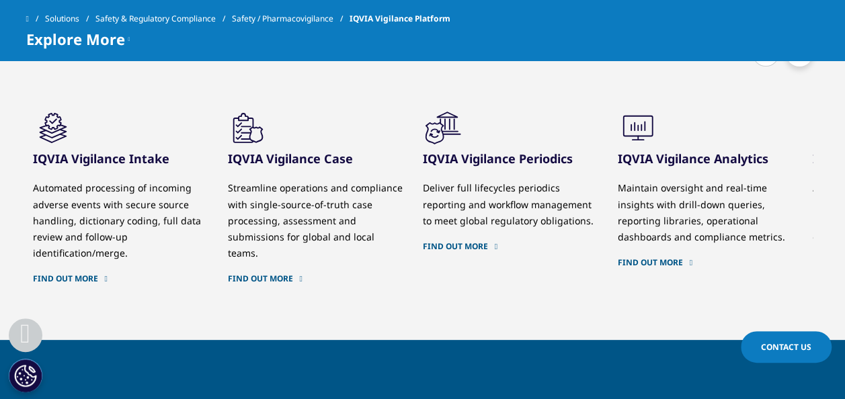  What do you see at coordinates (70, 19) in the screenshot?
I see `a: Solutions` at bounding box center [70, 19].